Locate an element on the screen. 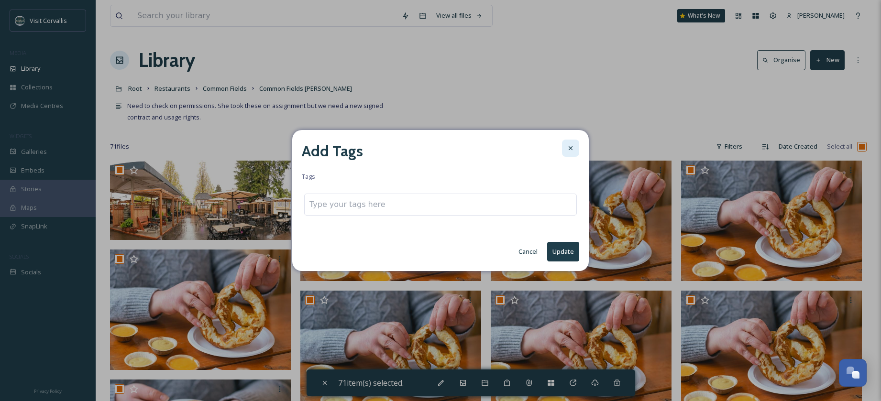 The width and height of the screenshot is (881, 401). input: Type your tags here is located at coordinates (357, 205).